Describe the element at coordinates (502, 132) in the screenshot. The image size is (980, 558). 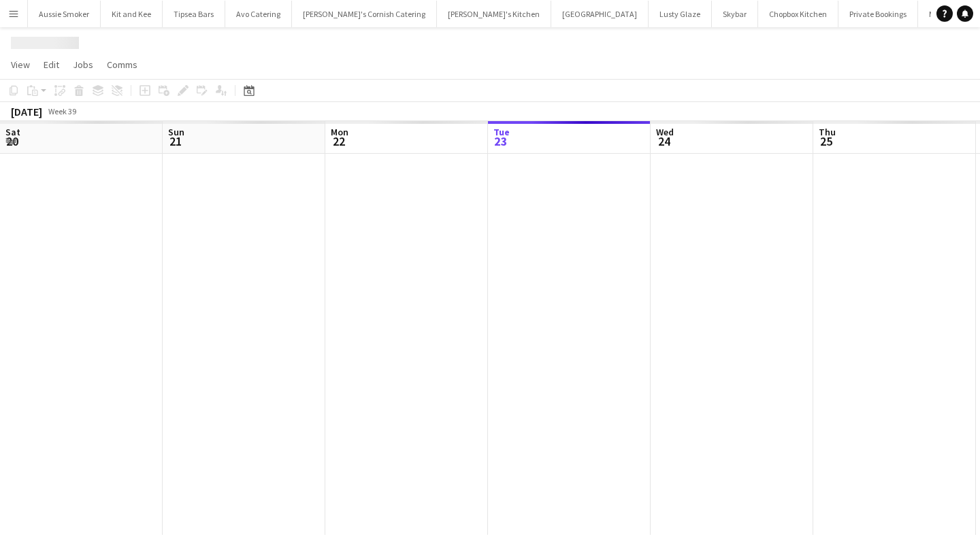
I see `span: Tue` at that location.